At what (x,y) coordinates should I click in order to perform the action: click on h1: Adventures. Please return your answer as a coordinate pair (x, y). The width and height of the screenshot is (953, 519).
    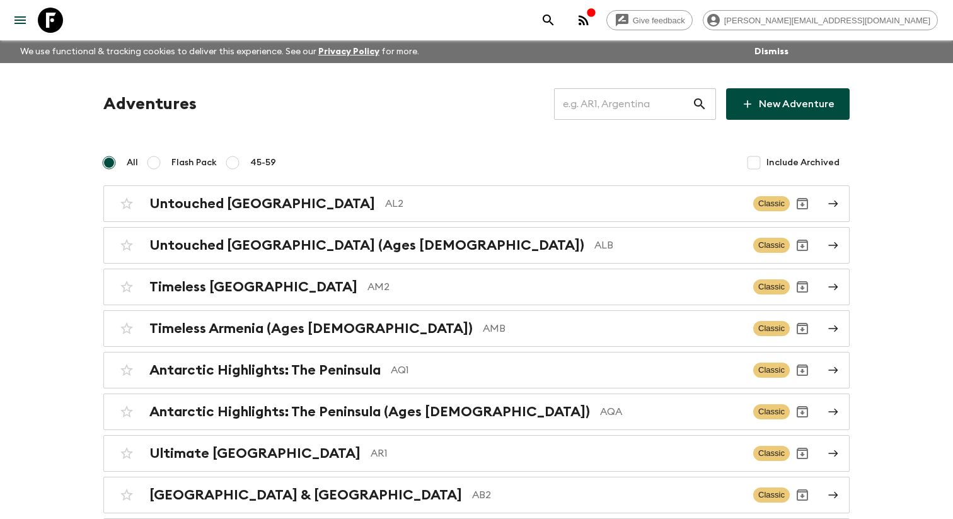
    Looking at the image, I should click on (150, 104).